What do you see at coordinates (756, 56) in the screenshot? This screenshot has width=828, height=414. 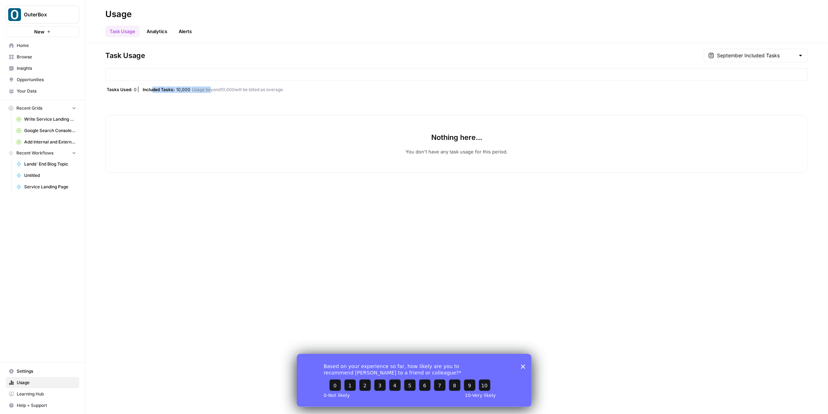 I see `input: September Included Tasks` at bounding box center [756, 56].